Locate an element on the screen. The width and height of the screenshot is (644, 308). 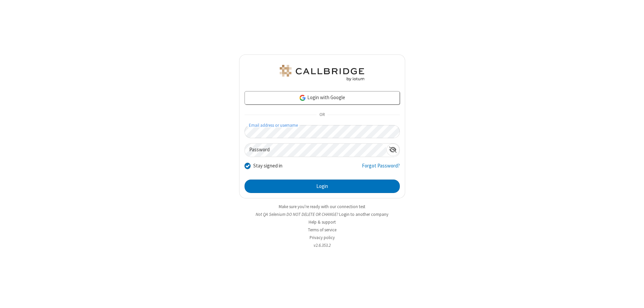
div: Show password is located at coordinates (393, 150).